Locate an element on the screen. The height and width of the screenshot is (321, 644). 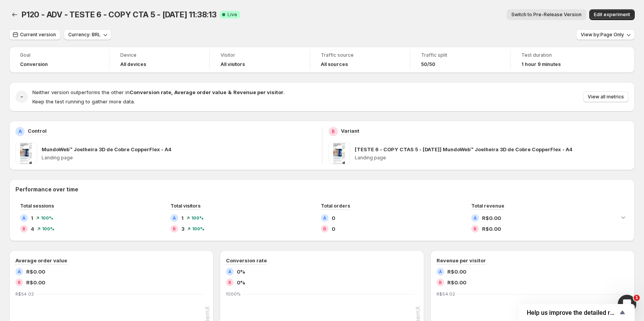
img: MundoWeb™ Joelheira 3D de Cobre CopperFlex - A4 is located at coordinates (26, 153).